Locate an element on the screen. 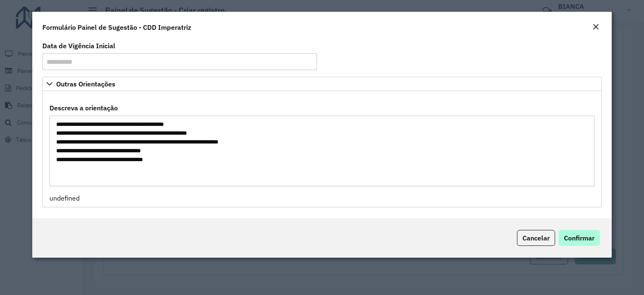  span: undefined is located at coordinates (64, 198).